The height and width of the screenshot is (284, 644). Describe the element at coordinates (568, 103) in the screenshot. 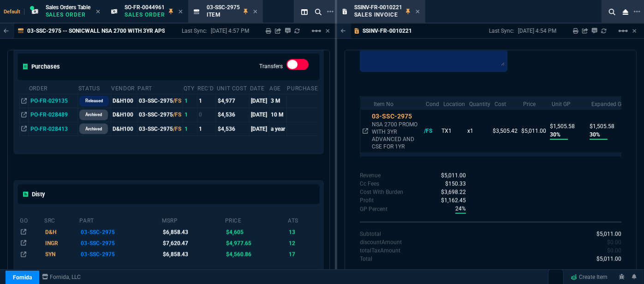

I see `th: Unit GP` at that location.